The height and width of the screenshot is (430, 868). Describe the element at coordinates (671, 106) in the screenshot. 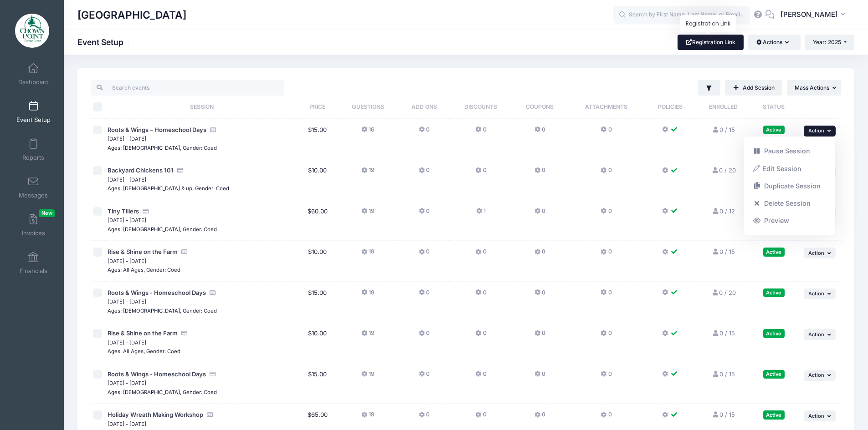

I see `span: Policies` at that location.